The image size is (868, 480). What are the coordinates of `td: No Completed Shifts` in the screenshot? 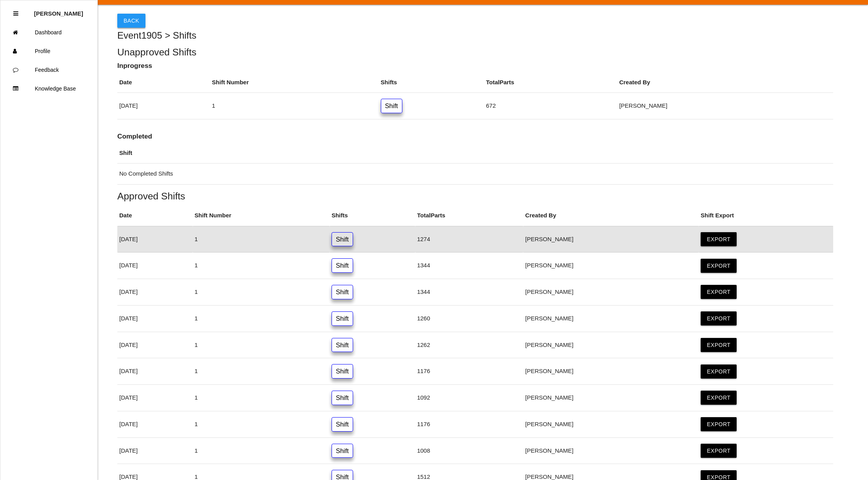 It's located at (475, 174).